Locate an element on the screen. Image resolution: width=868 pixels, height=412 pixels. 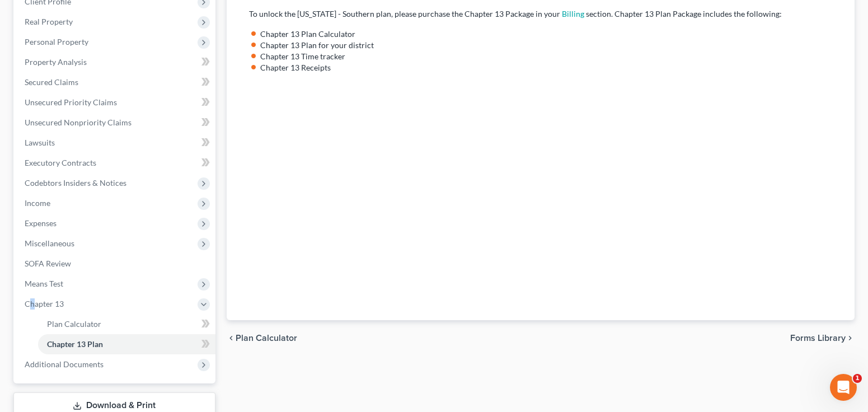
a: Secured Claims is located at coordinates (115, 82).